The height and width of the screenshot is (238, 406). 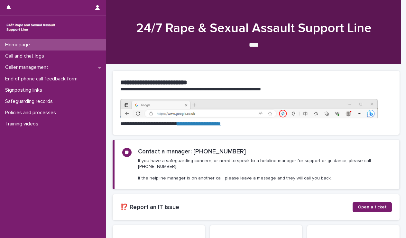 What do you see at coordinates (19, 45) in the screenshot?
I see `p: Homepage` at bounding box center [19, 45].